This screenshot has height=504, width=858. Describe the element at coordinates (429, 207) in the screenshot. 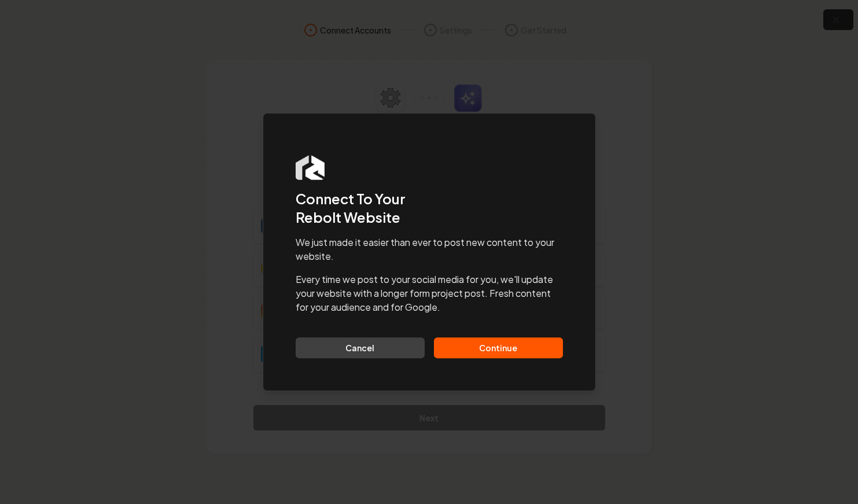

I see `h2: Connect To Your Rebolt Website` at that location.